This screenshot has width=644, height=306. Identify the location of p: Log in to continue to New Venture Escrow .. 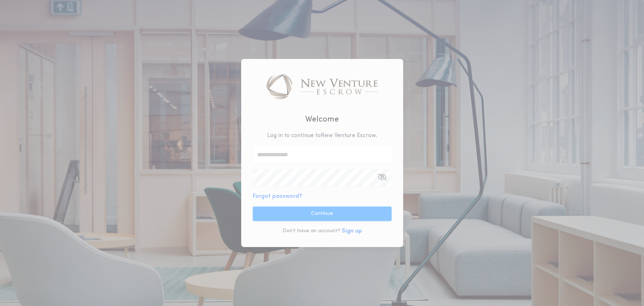
(322, 136).